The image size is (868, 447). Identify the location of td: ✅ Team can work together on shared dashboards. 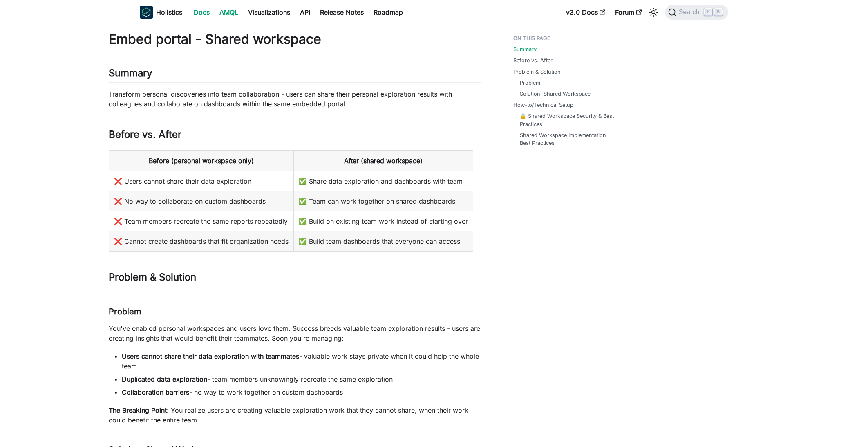
(383, 201).